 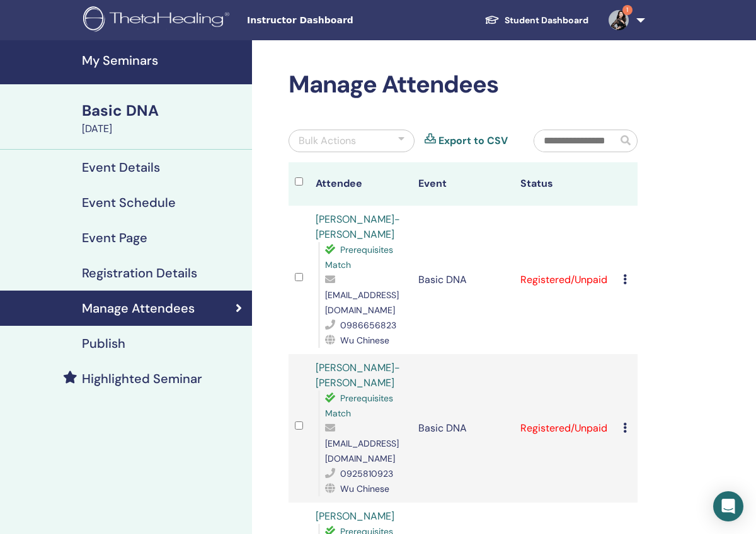 What do you see at coordinates (473, 141) in the screenshot?
I see `a: Export to CSV` at bounding box center [473, 141].